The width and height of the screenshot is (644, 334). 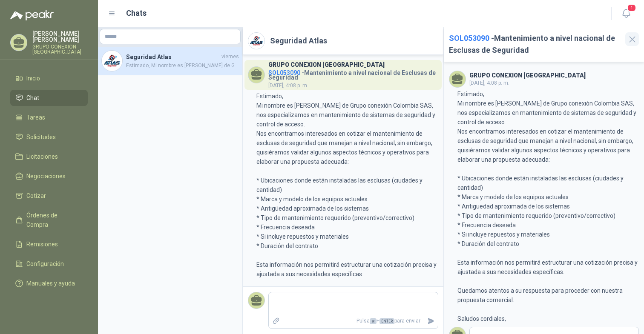 What do you see at coordinates (49, 176) in the screenshot?
I see `a: Negociaciones` at bounding box center [49, 176].